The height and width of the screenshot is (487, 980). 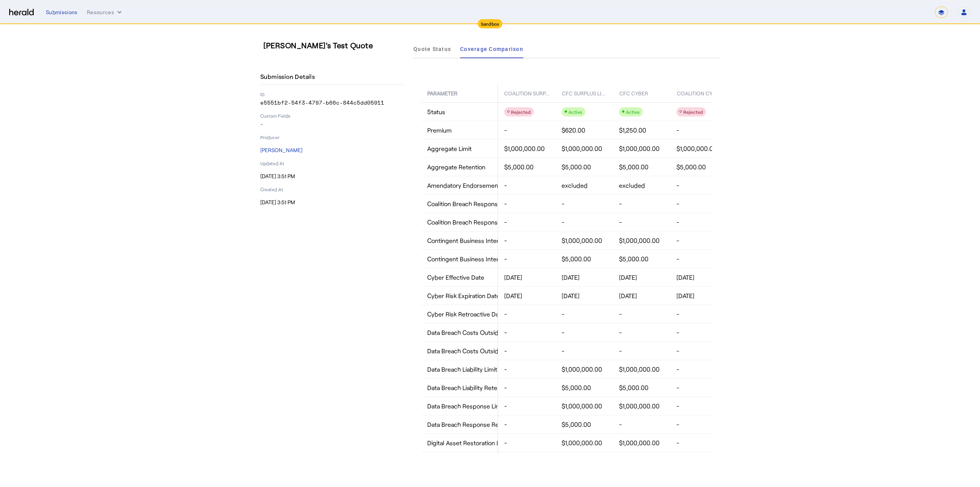 I want to click on div: $620.00, so click(x=584, y=130).